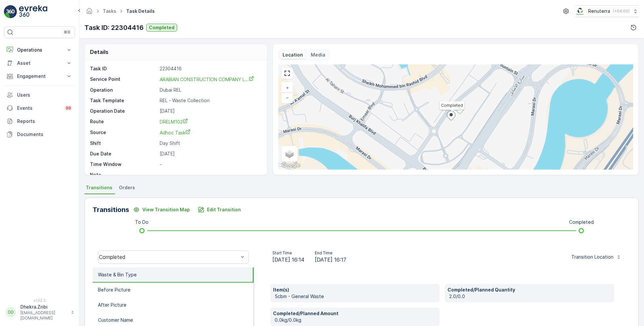 The width and height of the screenshot is (644, 326). What do you see at coordinates (580, 11) in the screenshot?
I see `img: Screenshot_2024-07-26_at_13.33.01.png` at bounding box center [580, 11].